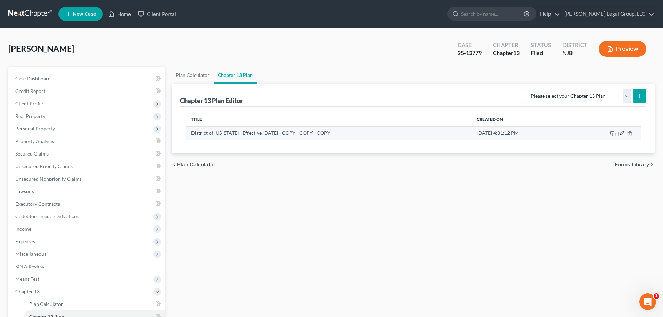  Describe the element at coordinates (87, 179) in the screenshot. I see `a: Unsecured Nonpriority Claims` at that location.